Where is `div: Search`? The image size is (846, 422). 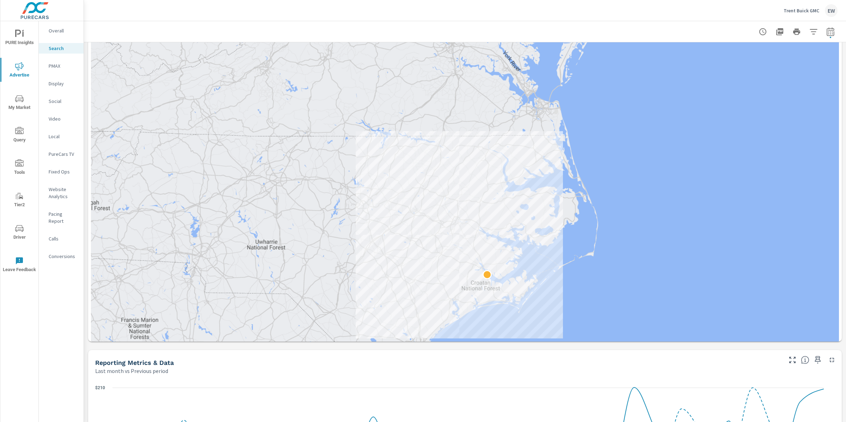
div: Search is located at coordinates (61, 48).